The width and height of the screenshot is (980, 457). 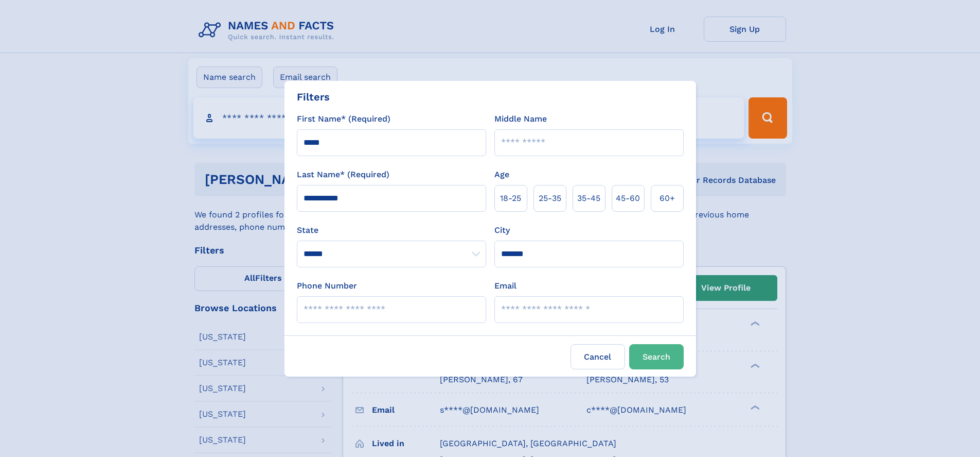 What do you see at coordinates (313, 97) in the screenshot?
I see `div: Filters` at bounding box center [313, 97].